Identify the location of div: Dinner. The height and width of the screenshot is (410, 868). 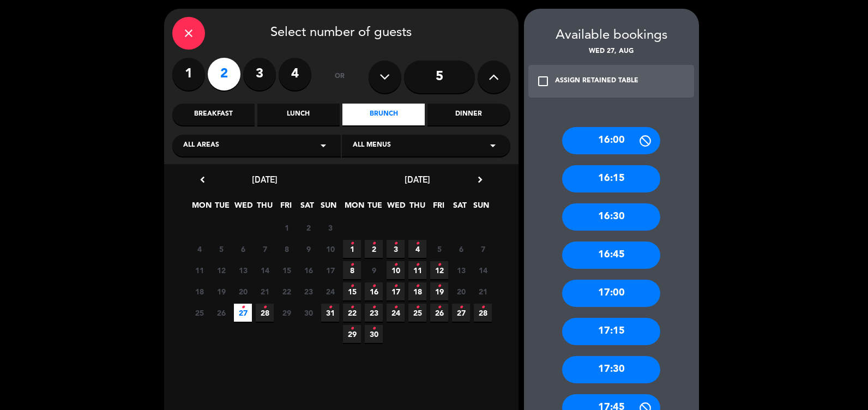
(468, 114).